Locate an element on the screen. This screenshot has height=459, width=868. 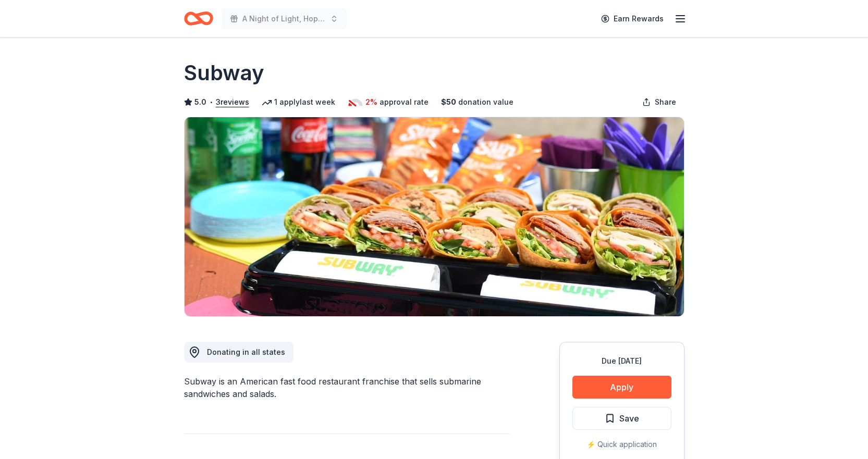
div: Subway is an American fast food restaurant franchise that sells submarine sandwiches and salads. is located at coordinates (347, 387).